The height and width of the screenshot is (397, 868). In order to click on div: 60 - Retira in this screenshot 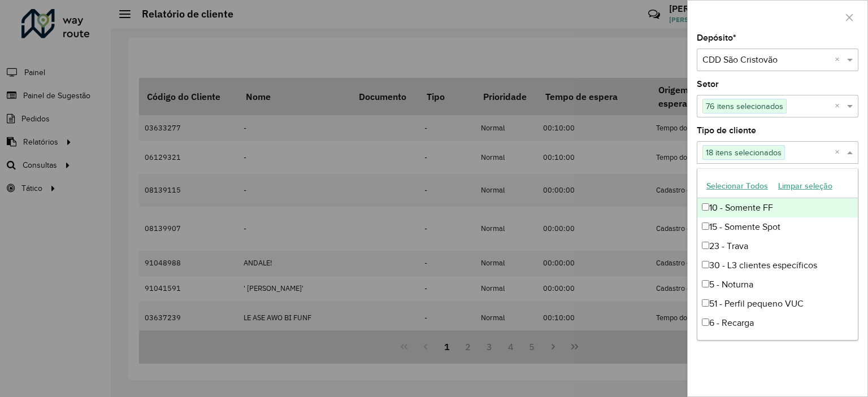, I will do `click(778, 342)`.